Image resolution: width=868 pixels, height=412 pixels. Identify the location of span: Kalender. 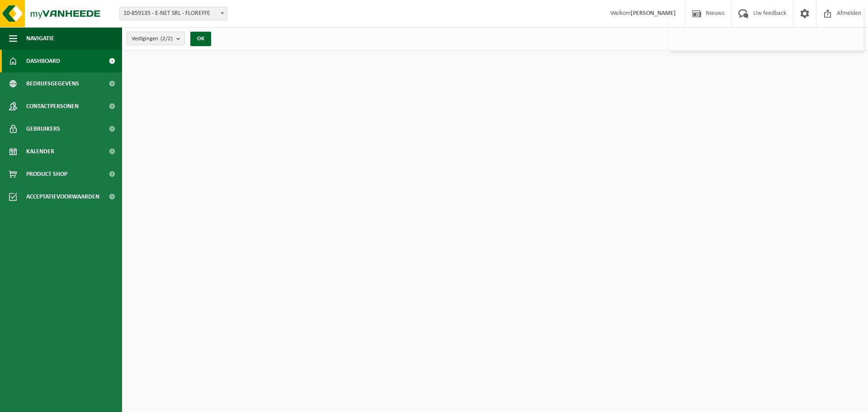
(40, 152).